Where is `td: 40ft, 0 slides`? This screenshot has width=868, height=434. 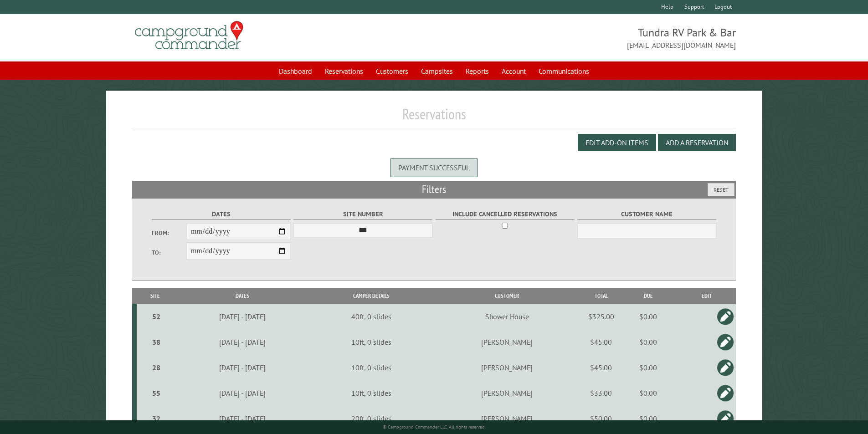 td: 40ft, 0 slides is located at coordinates (371, 317).